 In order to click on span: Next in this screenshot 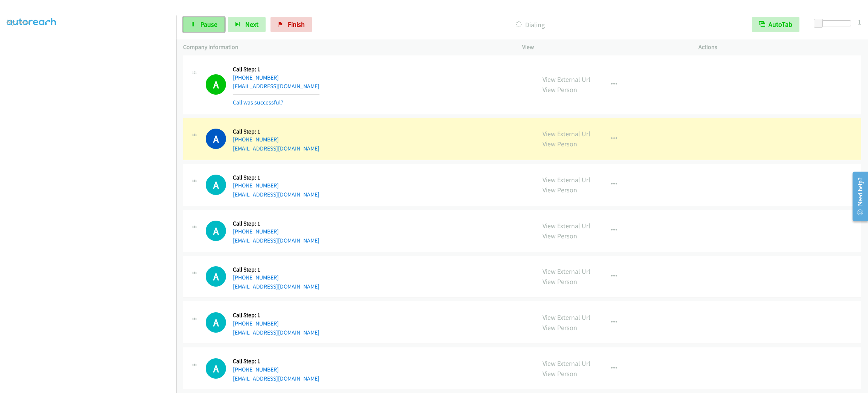, I will do `click(252, 24)`.